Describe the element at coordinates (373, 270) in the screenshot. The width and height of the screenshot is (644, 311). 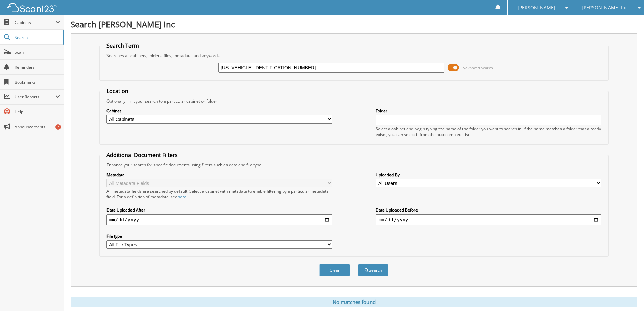
I see `button: Search` at that location.